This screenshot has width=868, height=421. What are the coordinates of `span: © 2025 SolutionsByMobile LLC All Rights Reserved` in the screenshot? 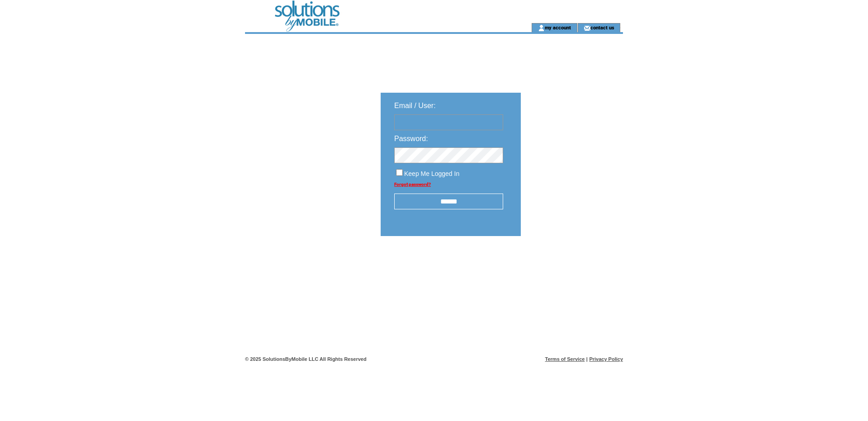 It's located at (306, 359).